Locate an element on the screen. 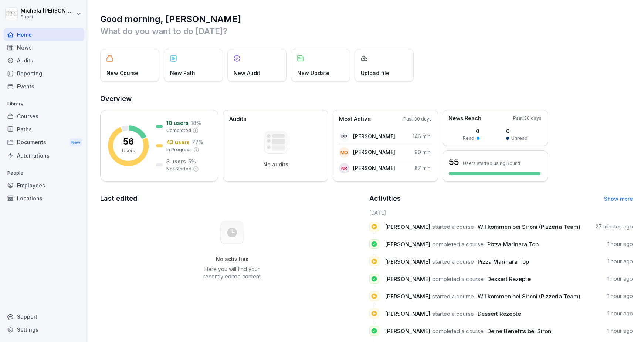  div: Events is located at coordinates (44, 86).